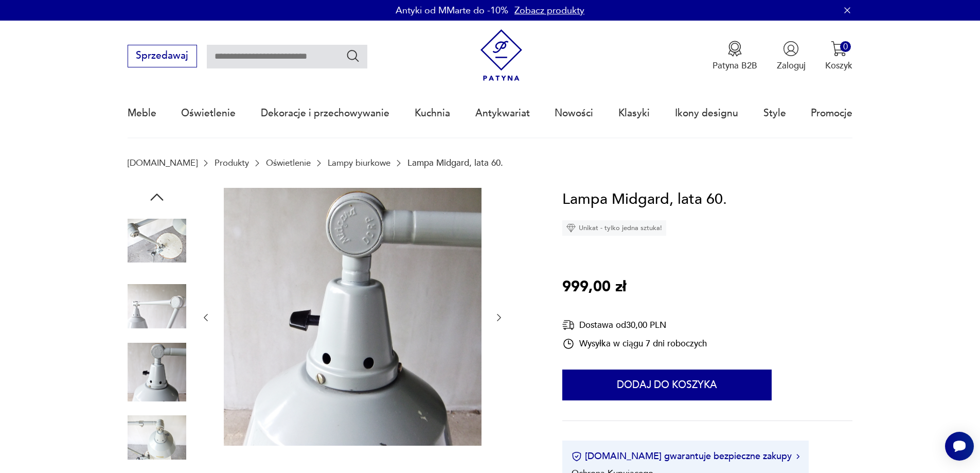  Describe the element at coordinates (503, 113) in the screenshot. I see `a: Antykwariat` at that location.